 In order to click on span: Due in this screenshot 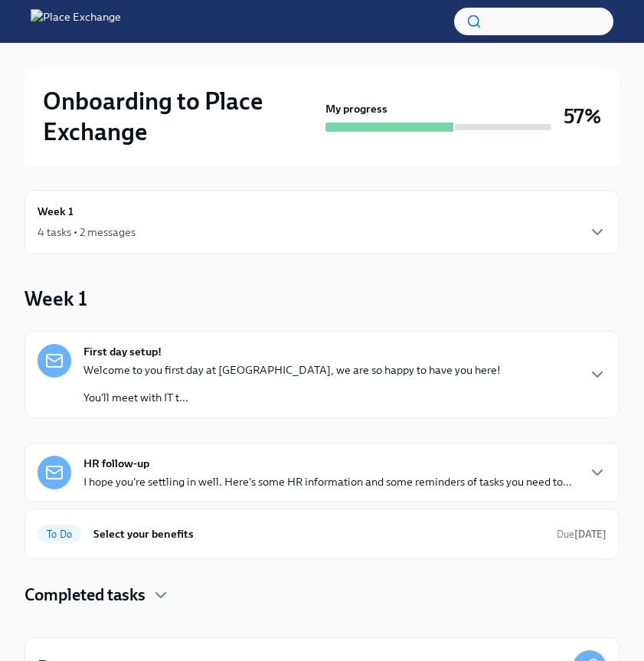, I will do `click(581, 533)`.